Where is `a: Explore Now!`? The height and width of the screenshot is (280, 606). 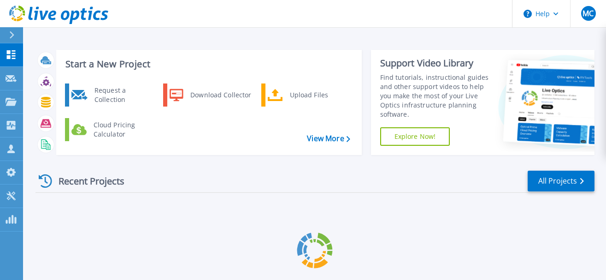 a: Explore Now! is located at coordinates (415, 136).